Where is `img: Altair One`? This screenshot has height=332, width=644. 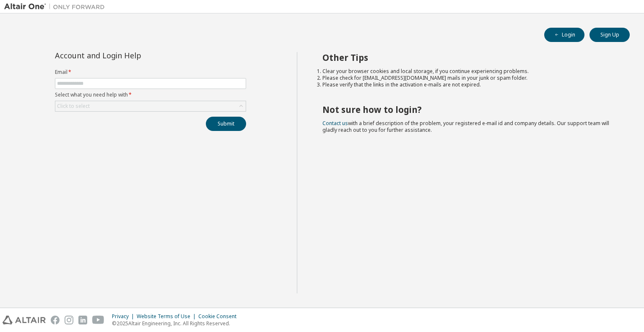
img: Altair One is located at coordinates (57, 6).